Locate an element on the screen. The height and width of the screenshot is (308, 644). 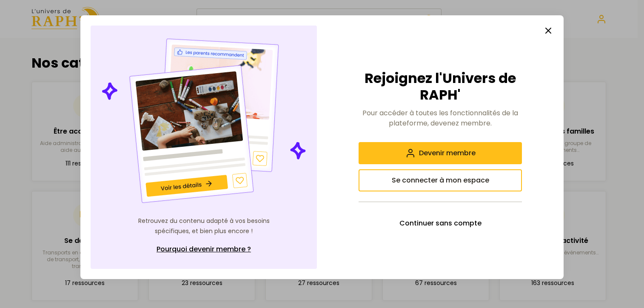
span: Pourquoi devenir membre ? is located at coordinates (204, 249).